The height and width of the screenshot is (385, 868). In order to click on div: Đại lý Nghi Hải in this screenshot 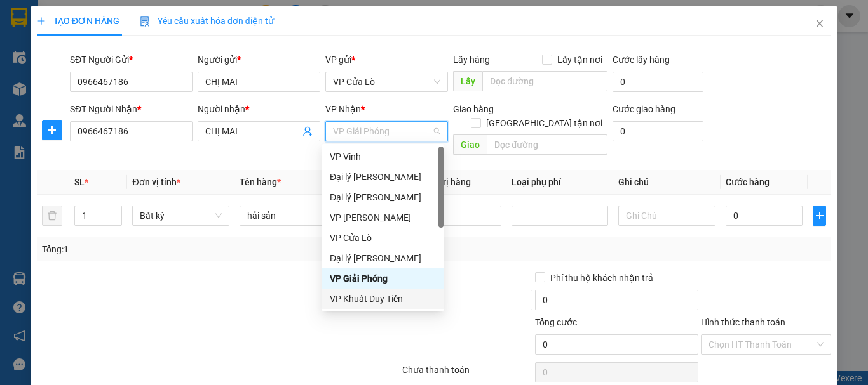, I will do `click(383, 198)`.